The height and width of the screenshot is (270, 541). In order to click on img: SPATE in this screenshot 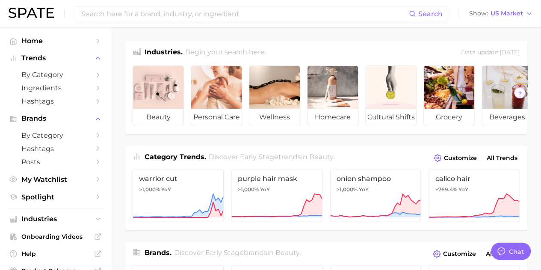, I will do `click(31, 13)`.